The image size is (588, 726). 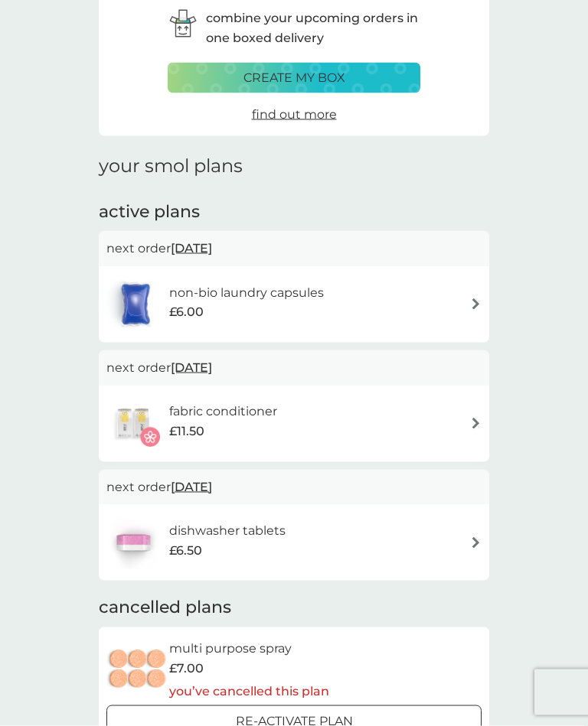 I want to click on h6: multi purpose spray, so click(x=249, y=649).